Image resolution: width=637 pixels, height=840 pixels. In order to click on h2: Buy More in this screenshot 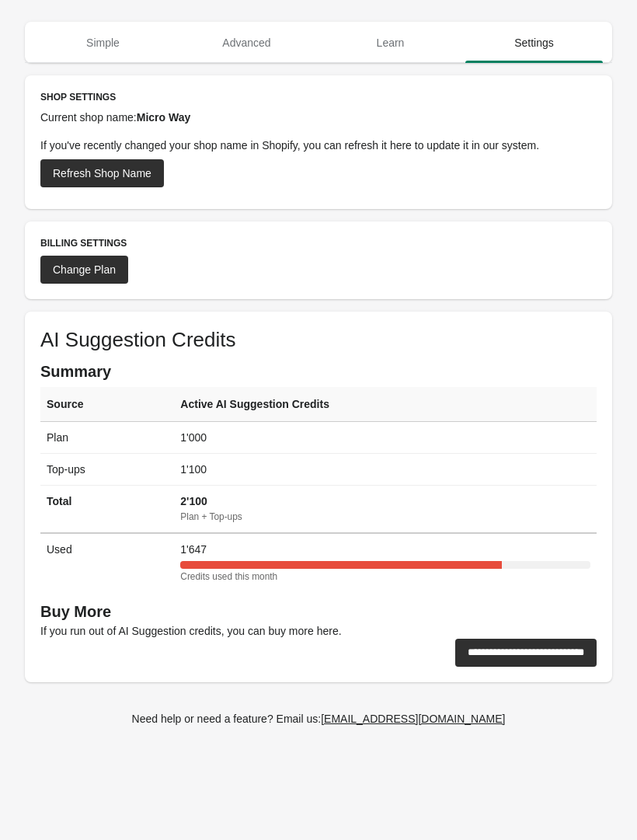, I will do `click(318, 612)`.